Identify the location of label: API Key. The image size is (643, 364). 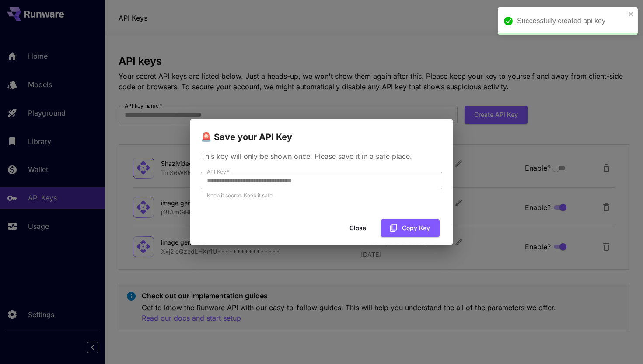
(218, 172).